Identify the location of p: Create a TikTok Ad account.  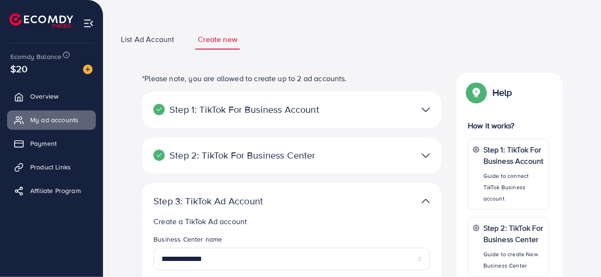
(292, 221).